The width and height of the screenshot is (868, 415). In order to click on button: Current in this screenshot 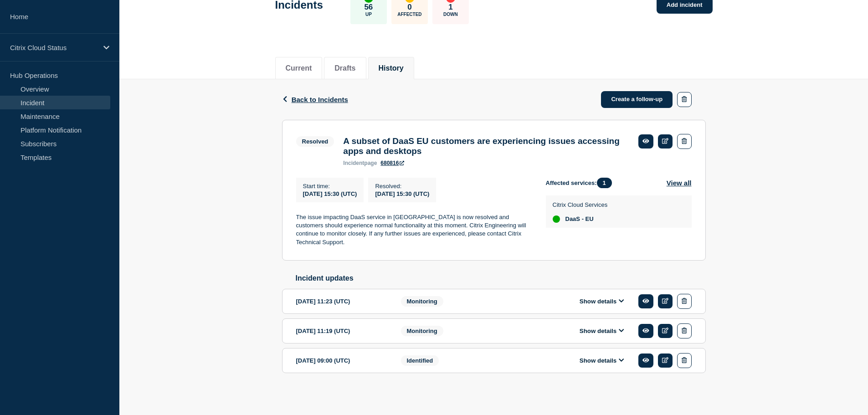, I will do `click(299, 69)`.